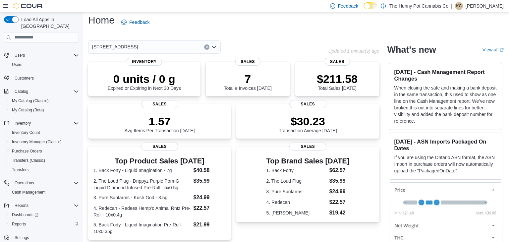  I want to click on button: Transfers (Classic), so click(44, 160).